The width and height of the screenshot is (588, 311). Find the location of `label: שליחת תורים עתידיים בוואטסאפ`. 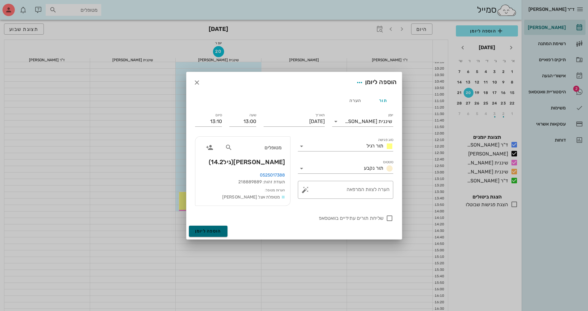

label: שליחת תורים עתידיים בוואטסאפ is located at coordinates (289, 218).